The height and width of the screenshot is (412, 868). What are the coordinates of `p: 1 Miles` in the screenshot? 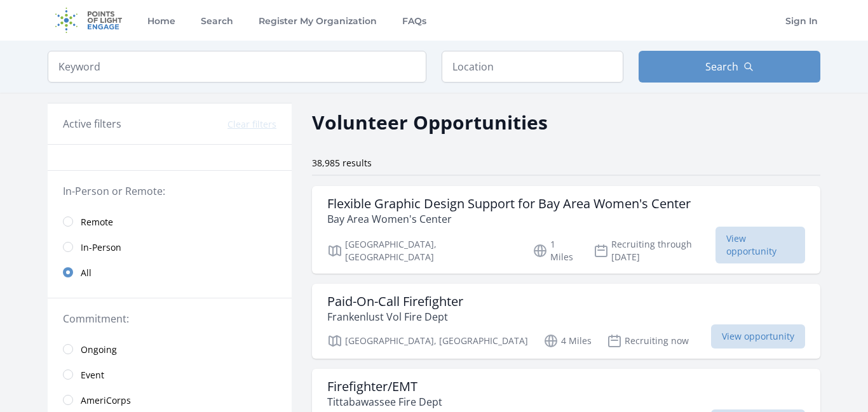 It's located at (555, 251).